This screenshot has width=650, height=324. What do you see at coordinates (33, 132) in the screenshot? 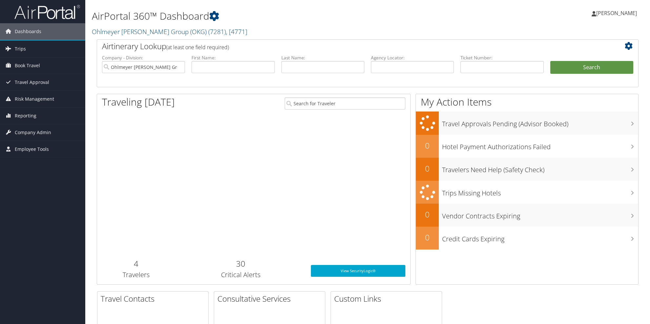
I see `span: Company Admin` at bounding box center [33, 132].